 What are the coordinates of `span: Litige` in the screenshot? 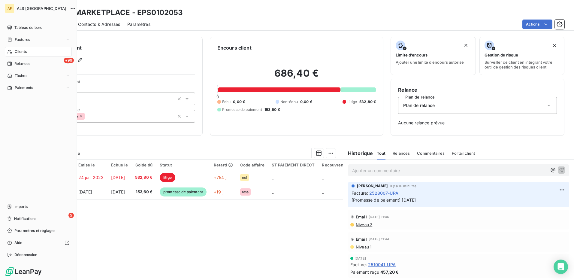 It's located at (352, 102).